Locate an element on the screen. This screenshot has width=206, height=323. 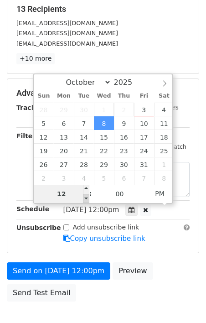
span: October 19, 2025 is located at coordinates (44, 151).